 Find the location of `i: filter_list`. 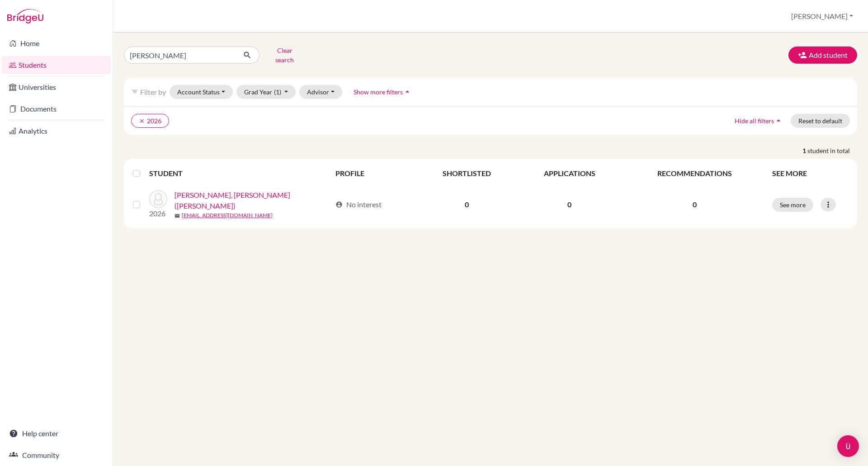

i: filter_list is located at coordinates (135, 92).